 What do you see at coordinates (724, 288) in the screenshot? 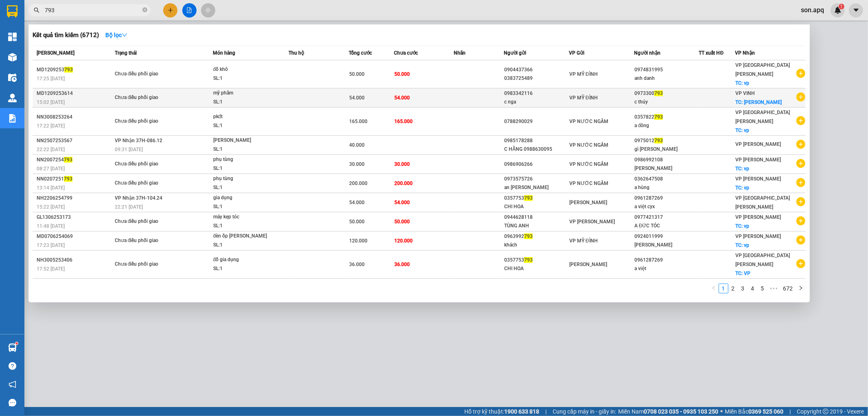
I see `li: 1` at bounding box center [724, 288].